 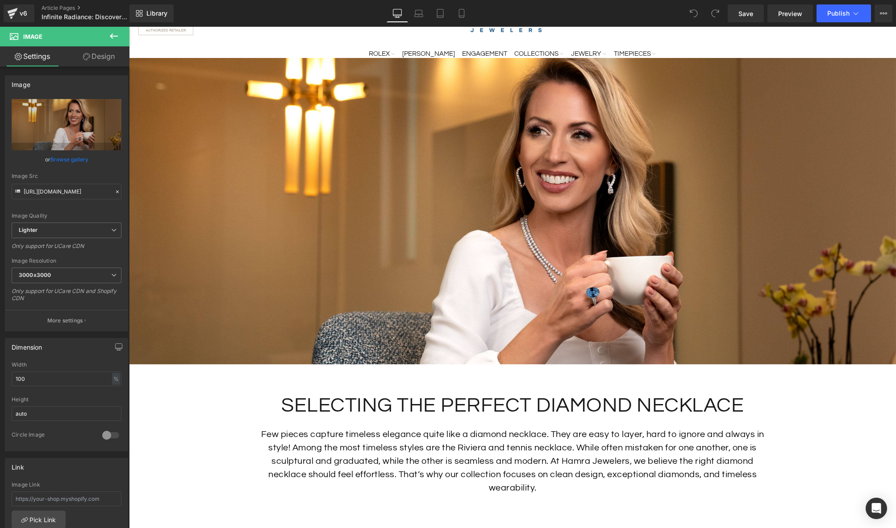 What do you see at coordinates (66, 261) in the screenshot?
I see `div: Image Resolution` at bounding box center [66, 261].